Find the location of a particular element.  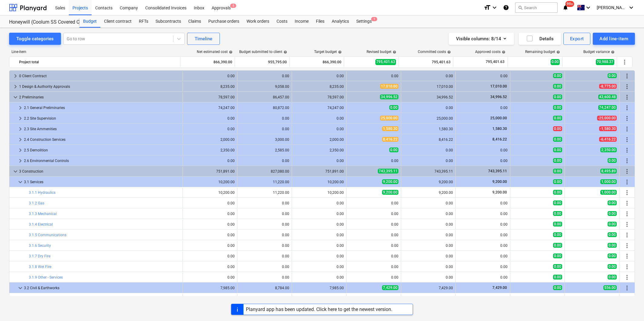

div: 74,247.00 is located at coordinates (210, 108).